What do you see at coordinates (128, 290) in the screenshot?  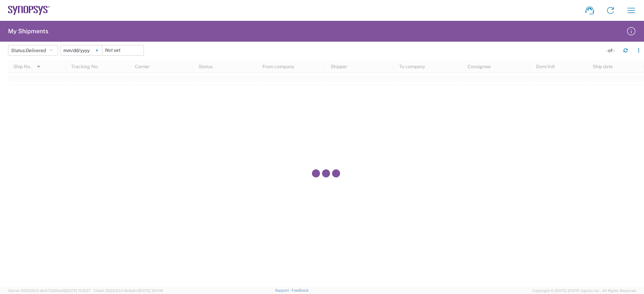 I see `span: Client: 2025.20.0-8c6e0cf` at bounding box center [128, 290].